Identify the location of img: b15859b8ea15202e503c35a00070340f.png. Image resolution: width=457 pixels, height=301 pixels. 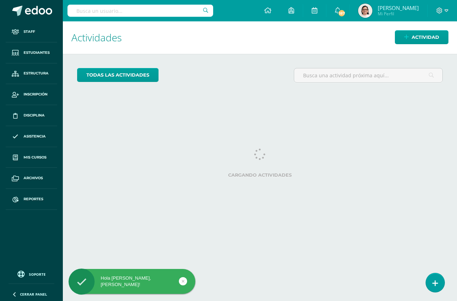
(365, 11).